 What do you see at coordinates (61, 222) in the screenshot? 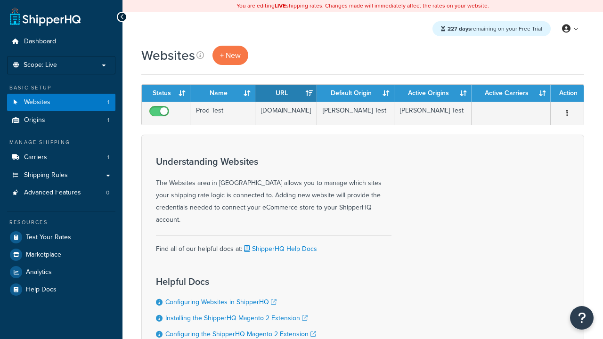
I see `div: Resources` at bounding box center [61, 222].